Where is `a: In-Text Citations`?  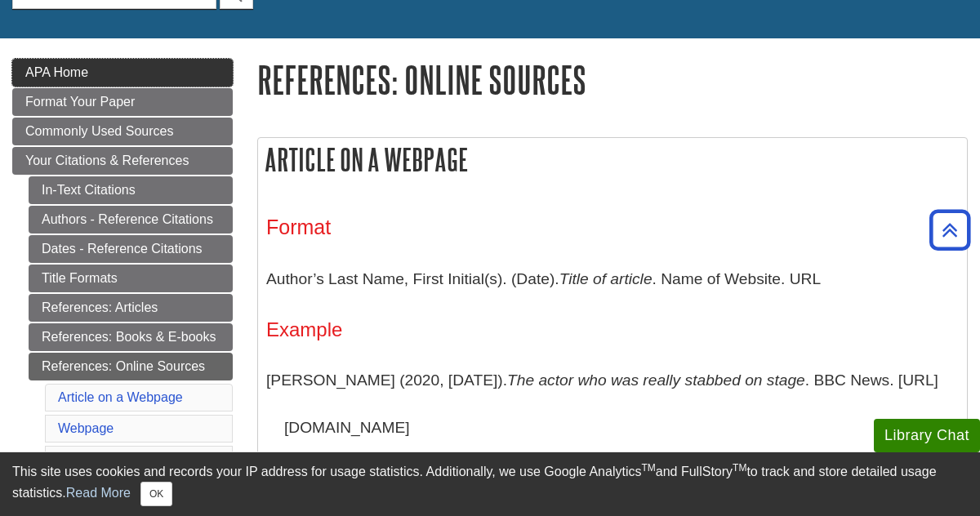 a: In-Text Citations is located at coordinates (131, 191).